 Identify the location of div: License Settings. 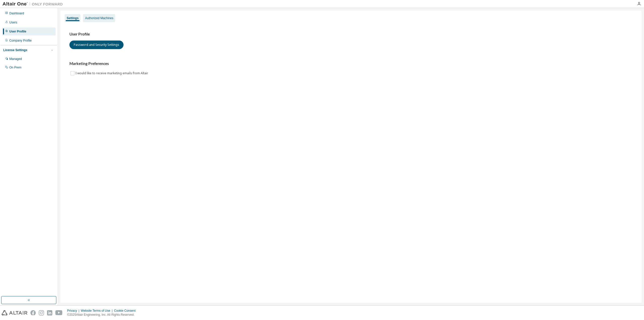
(15, 50).